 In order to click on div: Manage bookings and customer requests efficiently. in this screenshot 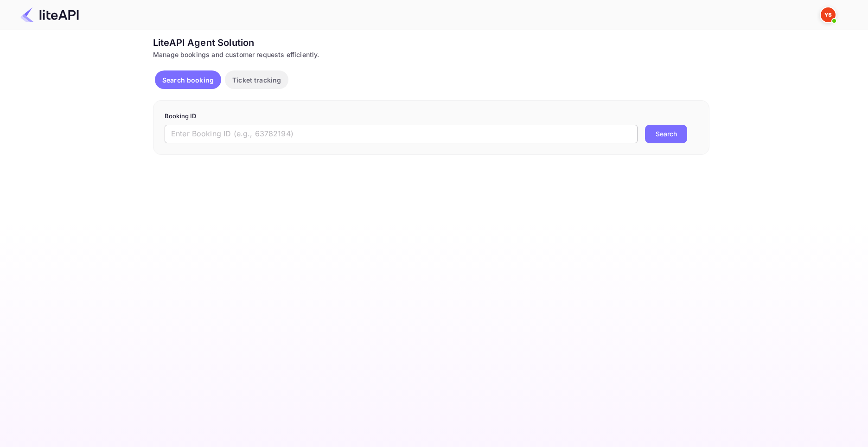, I will do `click(431, 54)`.